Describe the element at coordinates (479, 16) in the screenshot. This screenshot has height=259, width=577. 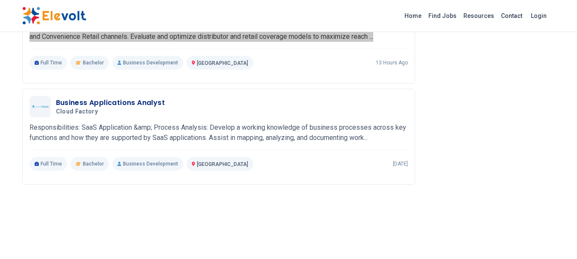
I see `a: Resources` at that location.